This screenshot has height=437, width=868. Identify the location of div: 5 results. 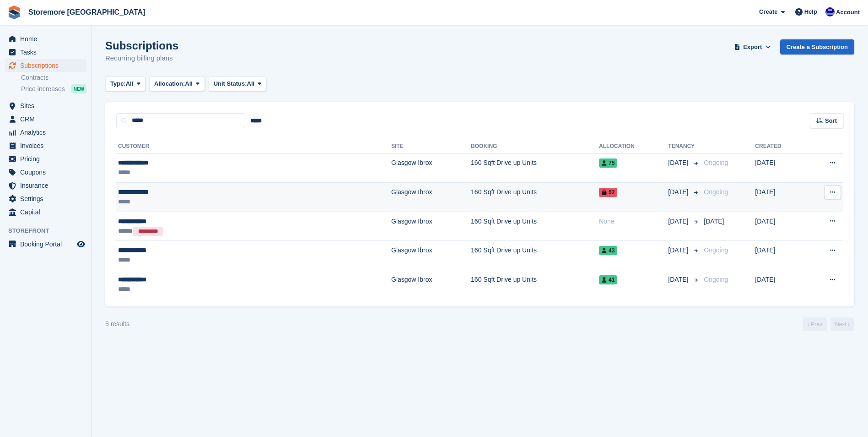
(117, 324).